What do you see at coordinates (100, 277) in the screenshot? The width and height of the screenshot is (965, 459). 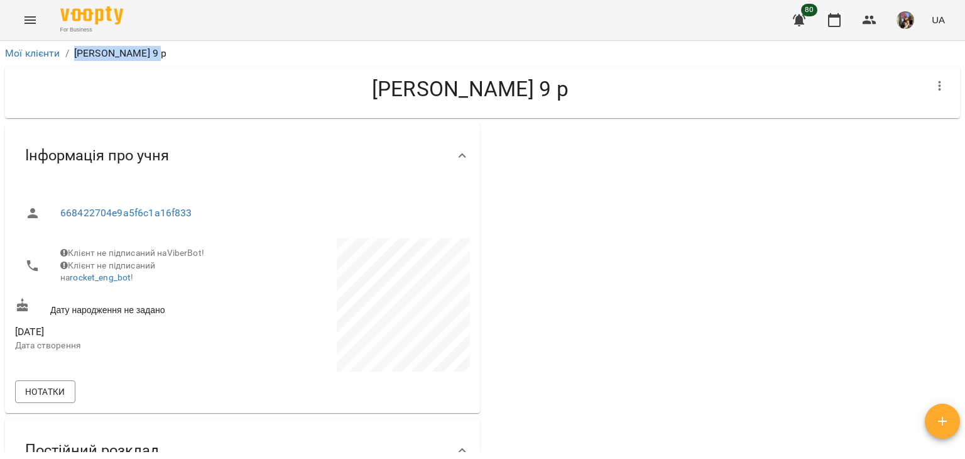 I see `a: rocket_eng_bot` at bounding box center [100, 277].